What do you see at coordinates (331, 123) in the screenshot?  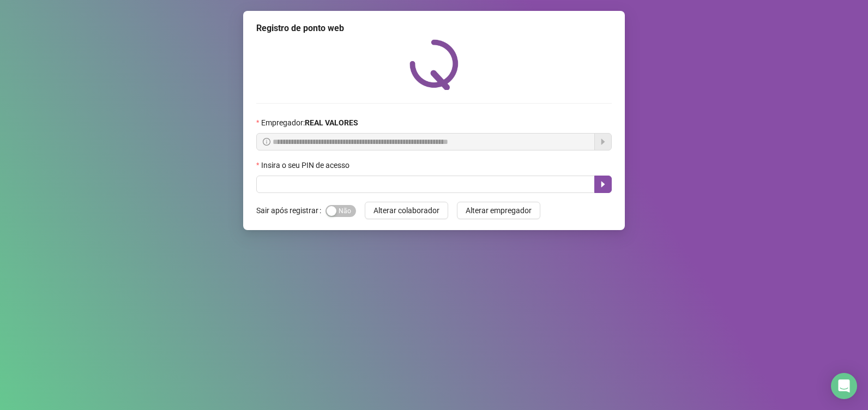 I see `strong: REAL VALORES` at bounding box center [331, 123].